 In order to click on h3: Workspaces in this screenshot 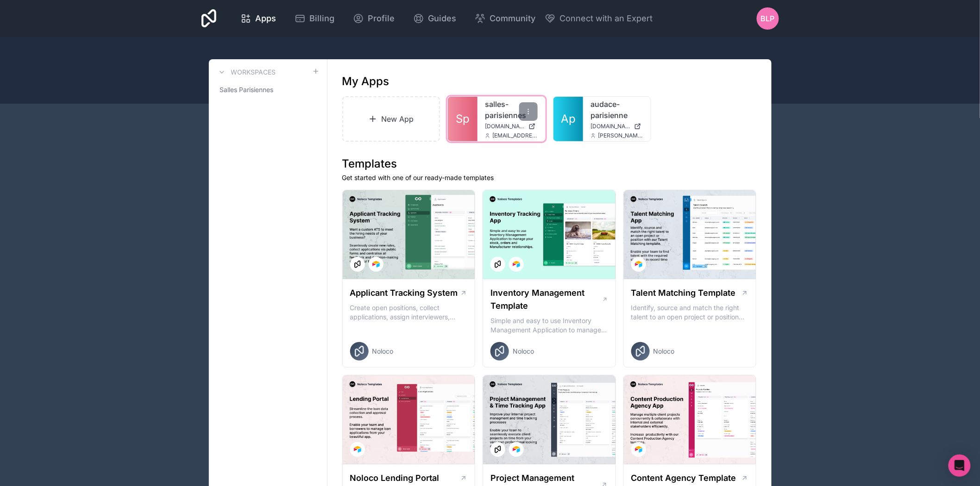, I will do `click(254, 72)`.